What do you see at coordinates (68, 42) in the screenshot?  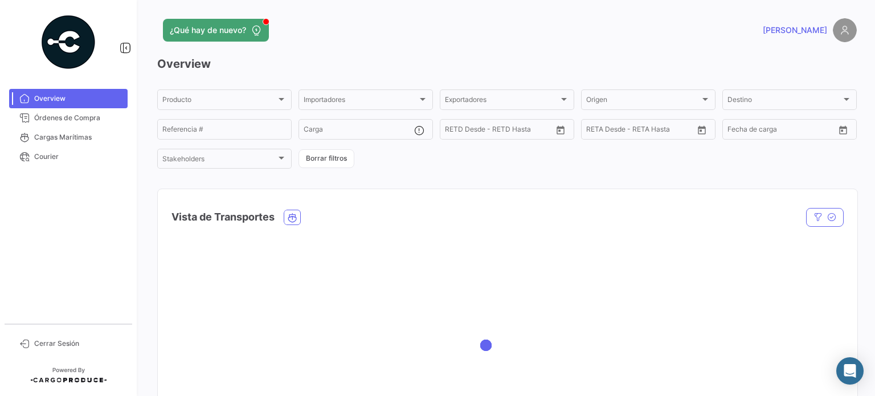 I see `img: powered-by.png` at bounding box center [68, 42].